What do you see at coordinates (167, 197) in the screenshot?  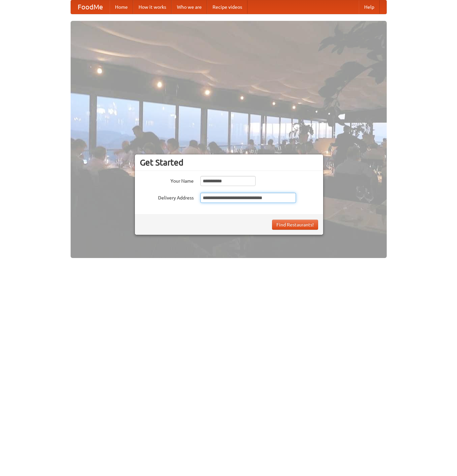 I see `label: Delivery Address` at bounding box center [167, 197].